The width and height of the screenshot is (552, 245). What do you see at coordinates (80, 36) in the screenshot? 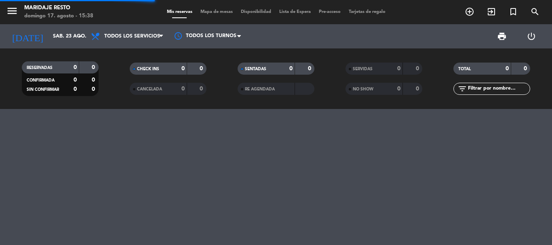
I see `i: arrow_drop_down` at bounding box center [80, 36].